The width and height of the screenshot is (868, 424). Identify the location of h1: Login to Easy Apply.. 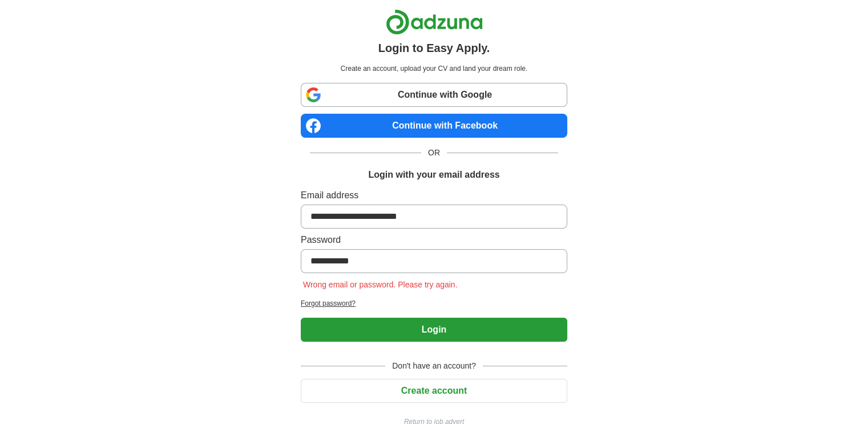
(434, 48).